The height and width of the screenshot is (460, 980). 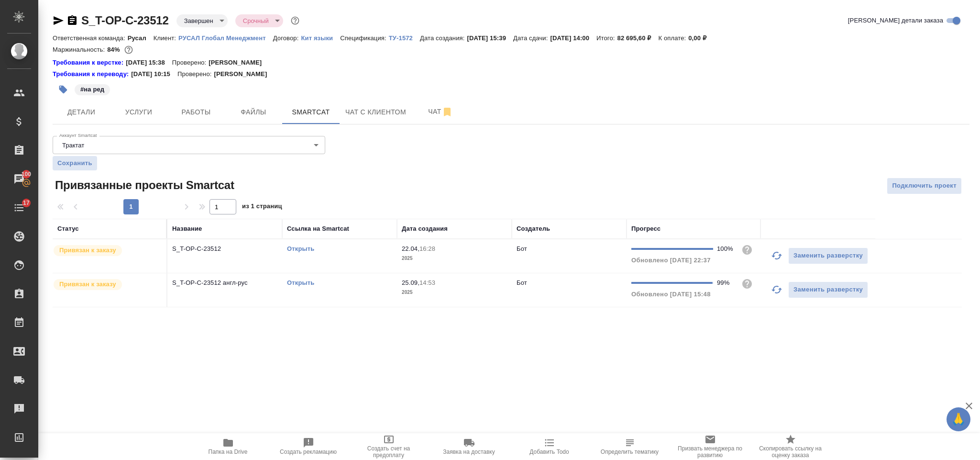 I want to click on button: Доп статусы указывают на важность/срочность заказа, so click(x=295, y=20).